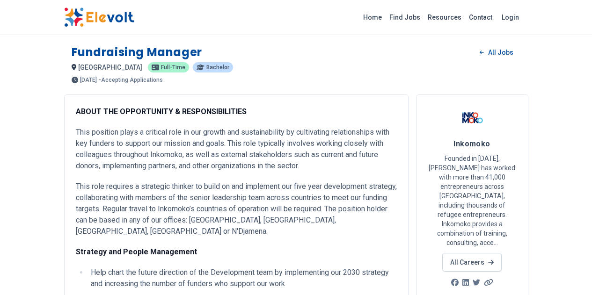 The height and width of the screenshot is (295, 592). Describe the element at coordinates (569, 273) in the screenshot. I see `div: Chat Widget` at that location.